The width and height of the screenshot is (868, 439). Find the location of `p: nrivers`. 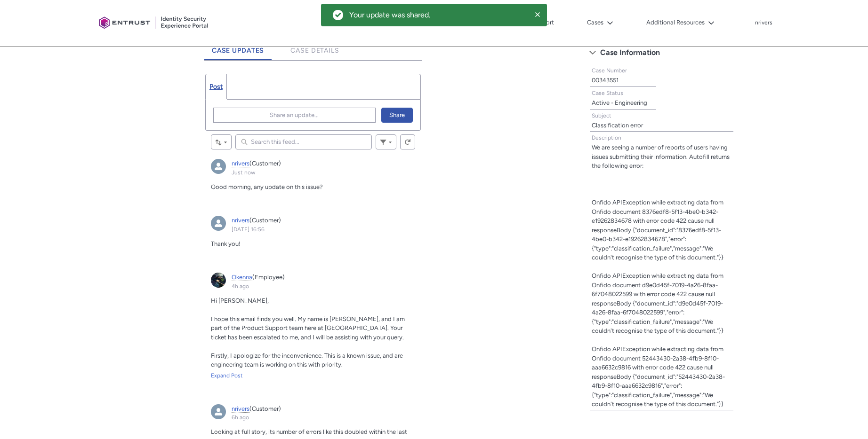

p: nrivers is located at coordinates (763, 23).